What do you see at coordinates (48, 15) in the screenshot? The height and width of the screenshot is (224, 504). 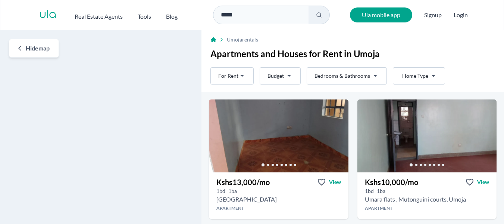 I see `a: ula` at bounding box center [48, 15].